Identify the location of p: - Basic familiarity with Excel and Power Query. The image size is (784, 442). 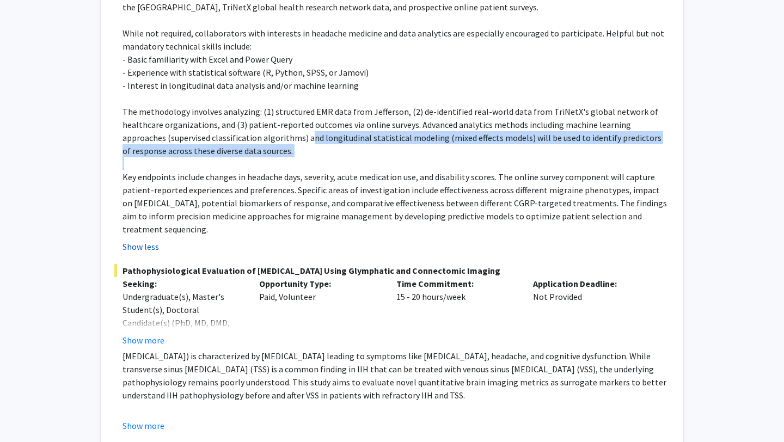
(396, 59).